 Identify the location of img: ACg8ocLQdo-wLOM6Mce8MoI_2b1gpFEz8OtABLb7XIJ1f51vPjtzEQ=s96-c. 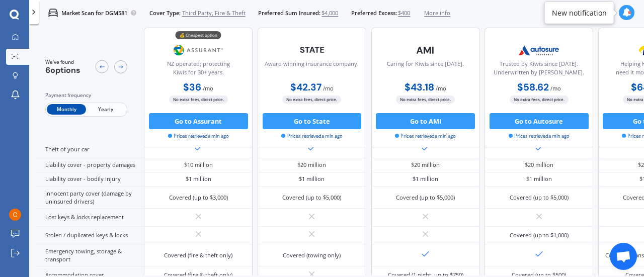
(15, 215).